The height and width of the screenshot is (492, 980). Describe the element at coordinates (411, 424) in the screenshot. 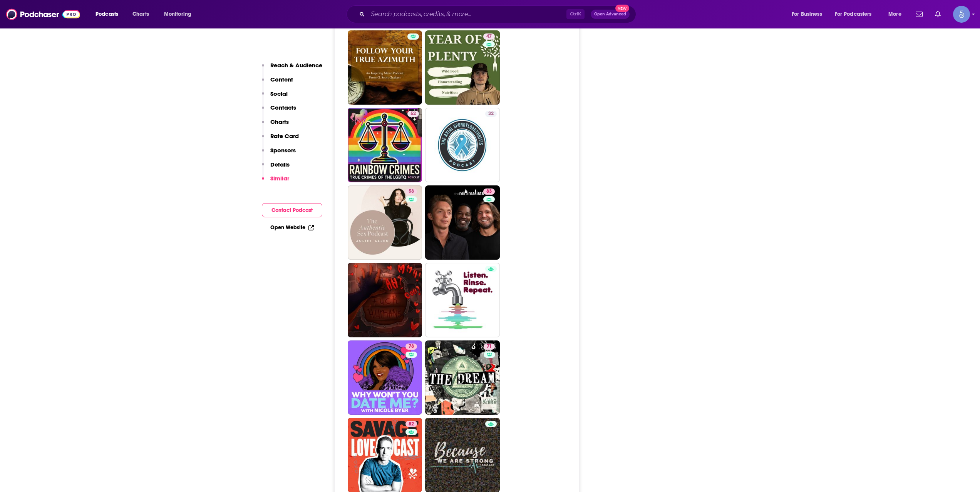

I see `span: 82` at that location.